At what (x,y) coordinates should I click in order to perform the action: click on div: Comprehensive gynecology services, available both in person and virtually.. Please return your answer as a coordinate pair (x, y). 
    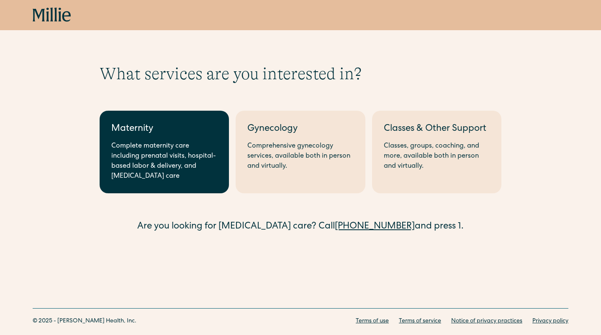
    Looking at the image, I should click on (300, 156).